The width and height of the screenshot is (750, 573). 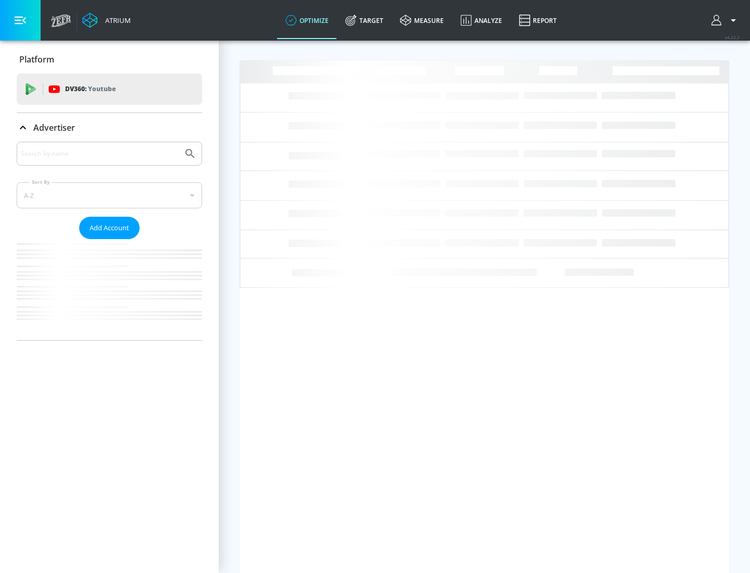 What do you see at coordinates (109, 228) in the screenshot?
I see `button: Add Account` at bounding box center [109, 228].